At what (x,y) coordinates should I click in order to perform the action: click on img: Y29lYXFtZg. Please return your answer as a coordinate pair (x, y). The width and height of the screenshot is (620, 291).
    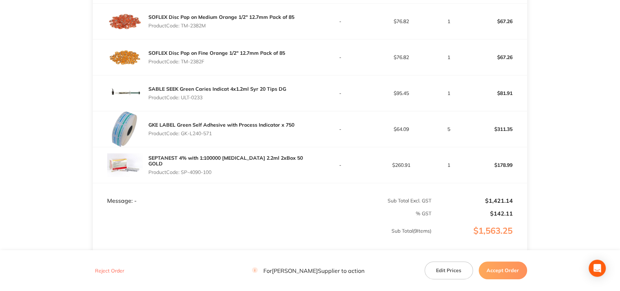
    Looking at the image, I should click on (125, 21).